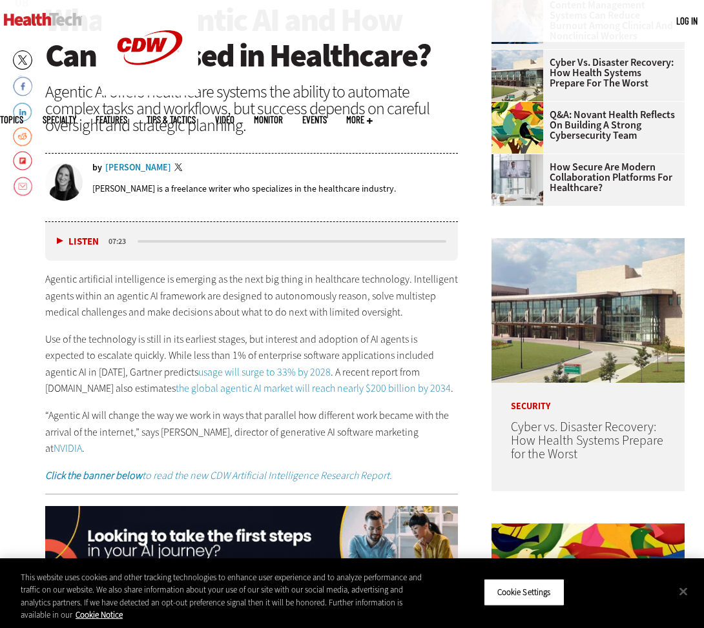  I want to click on img: care team speaks with physician over conference call, so click(517, 180).